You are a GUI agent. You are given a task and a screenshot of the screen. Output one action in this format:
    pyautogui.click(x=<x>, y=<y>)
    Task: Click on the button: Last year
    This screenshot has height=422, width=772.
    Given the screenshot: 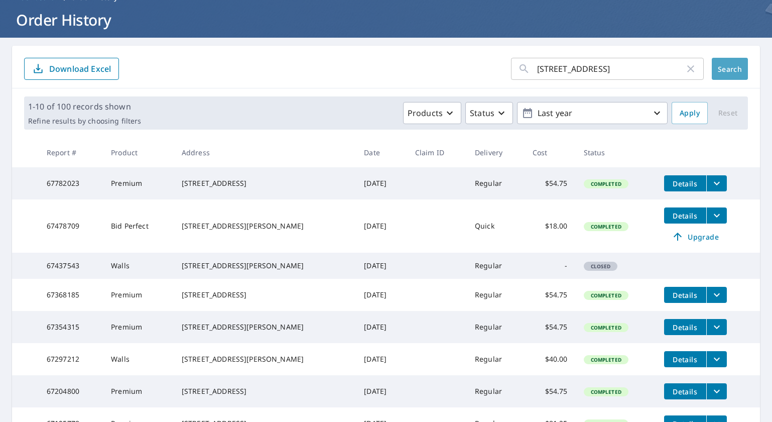 What is the action you would take?
    pyautogui.click(x=592, y=113)
    